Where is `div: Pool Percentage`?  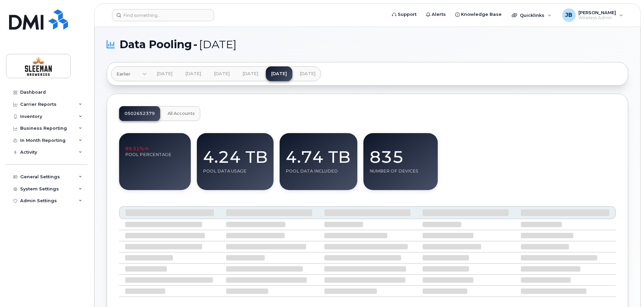 div: Pool Percentage is located at coordinates (155, 155).